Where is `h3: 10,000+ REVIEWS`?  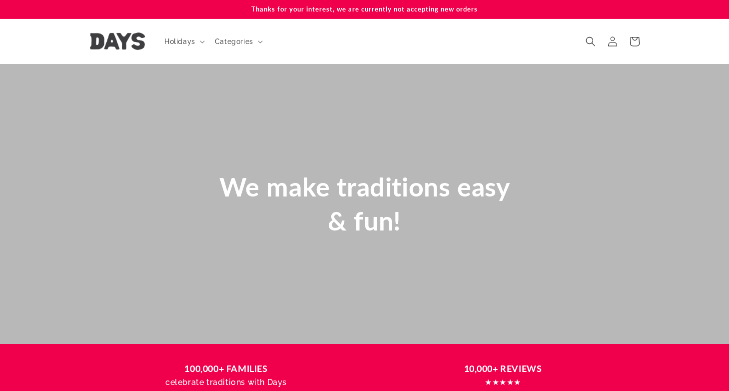 h3: 10,000+ REVIEWS is located at coordinates (503, 368).